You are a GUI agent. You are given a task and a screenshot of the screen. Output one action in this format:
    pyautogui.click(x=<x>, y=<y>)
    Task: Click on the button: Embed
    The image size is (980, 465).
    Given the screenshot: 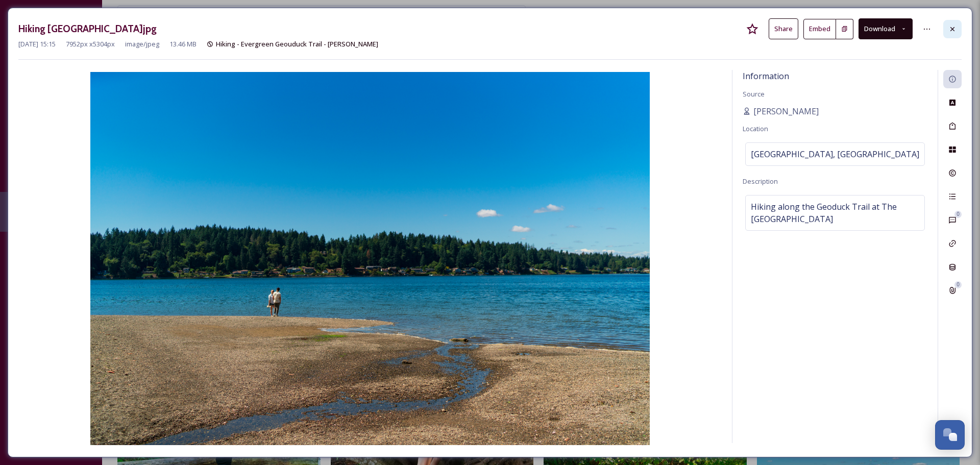 What is the action you would take?
    pyautogui.click(x=819, y=29)
    